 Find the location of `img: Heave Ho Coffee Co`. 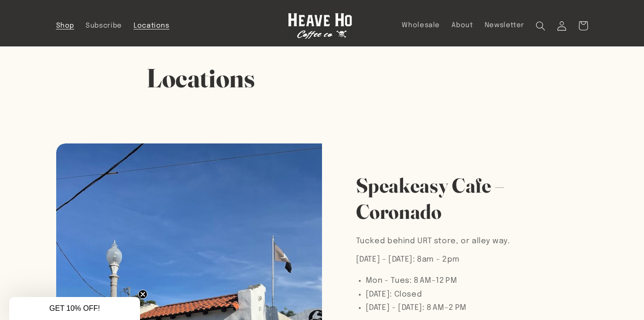

img: Heave Ho Coffee Co is located at coordinates (320, 26).